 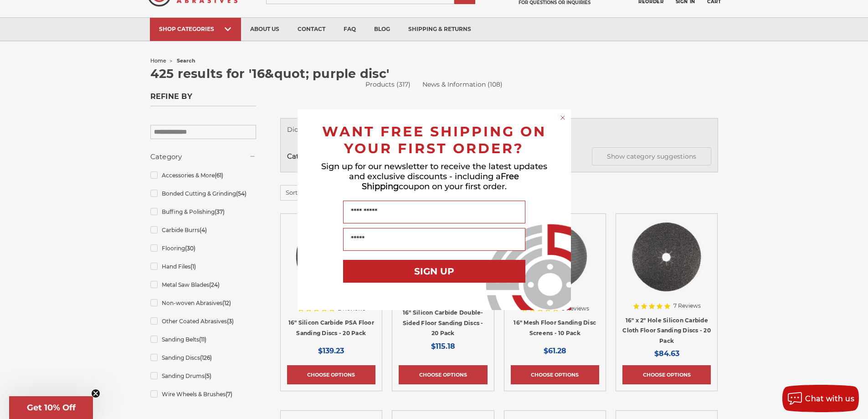 What do you see at coordinates (441, 181) in the screenshot?
I see `span: Free Shipping` at bounding box center [441, 181].